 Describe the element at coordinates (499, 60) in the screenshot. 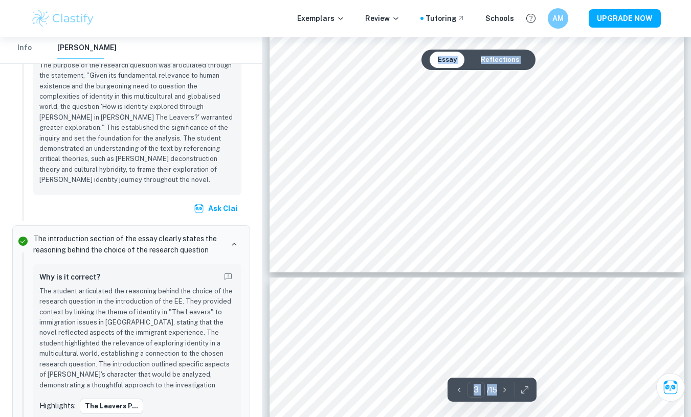

I see `button: Reflections` at that location.